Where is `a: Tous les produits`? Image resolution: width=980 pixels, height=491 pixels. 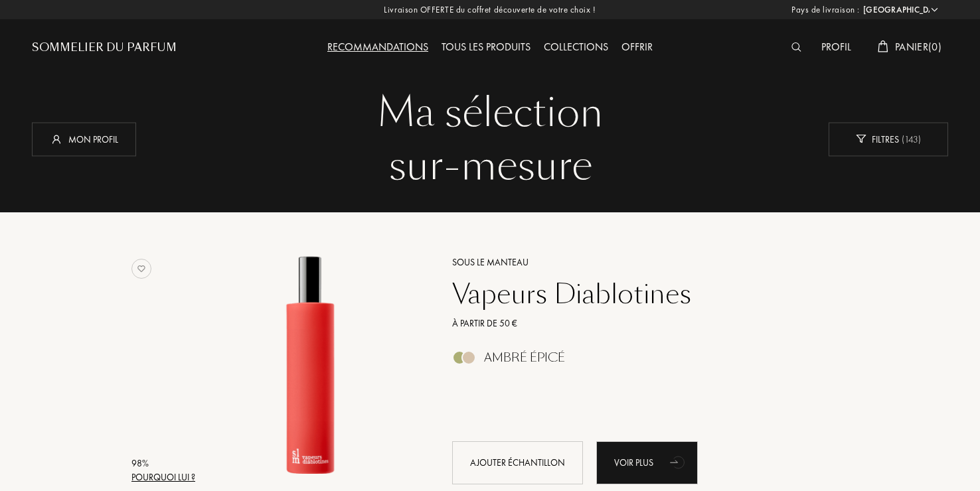
a: Tous les produits is located at coordinates (486, 46).